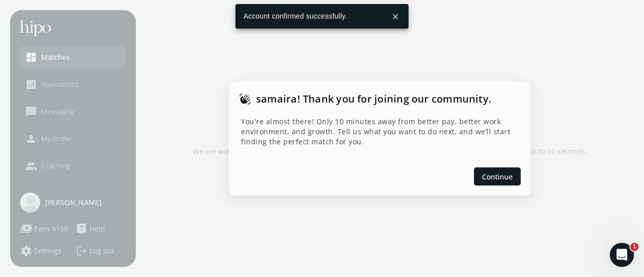 The height and width of the screenshot is (277, 644). What do you see at coordinates (245, 99) in the screenshot?
I see `span: waving_hand` at bounding box center [245, 99].